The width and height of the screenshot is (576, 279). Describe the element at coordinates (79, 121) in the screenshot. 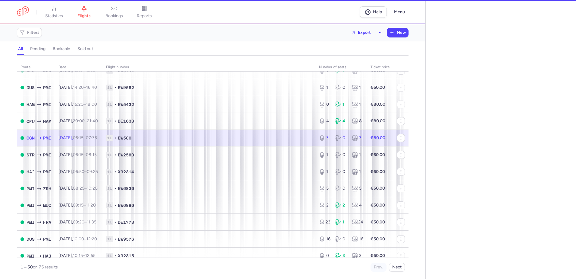

I see `time: 20:00` at that location.